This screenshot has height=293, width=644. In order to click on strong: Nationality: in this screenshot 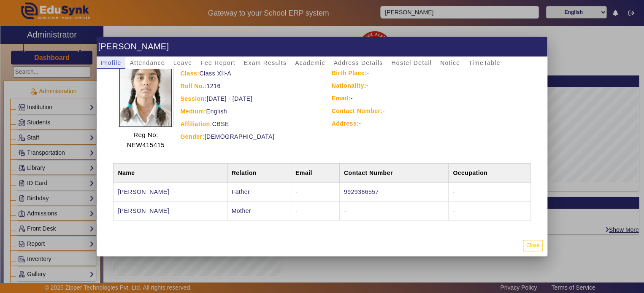, I will do `click(349, 86)`.